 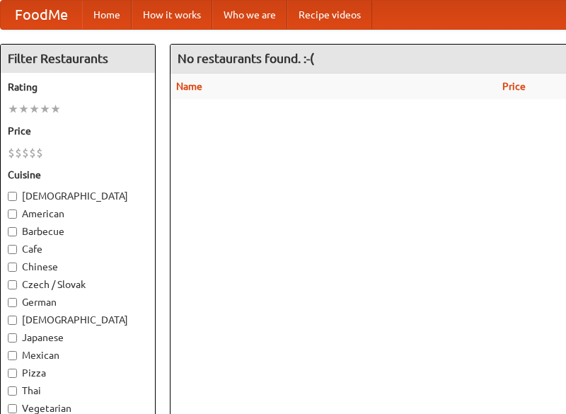 I want to click on input: Thai, so click(x=12, y=391).